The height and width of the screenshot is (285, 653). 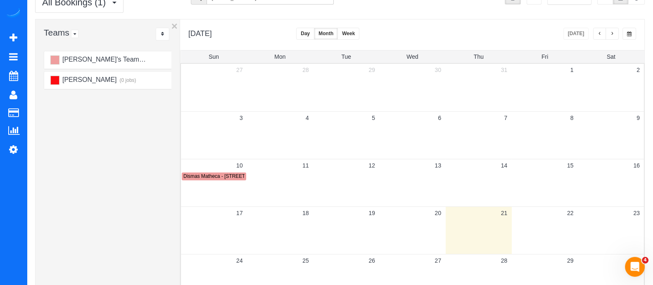 I want to click on a: 1, so click(x=572, y=70).